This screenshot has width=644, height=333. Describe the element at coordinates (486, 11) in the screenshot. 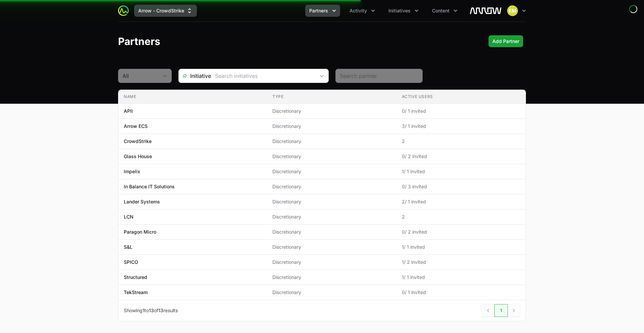

I see `img: Arrow` at that location.